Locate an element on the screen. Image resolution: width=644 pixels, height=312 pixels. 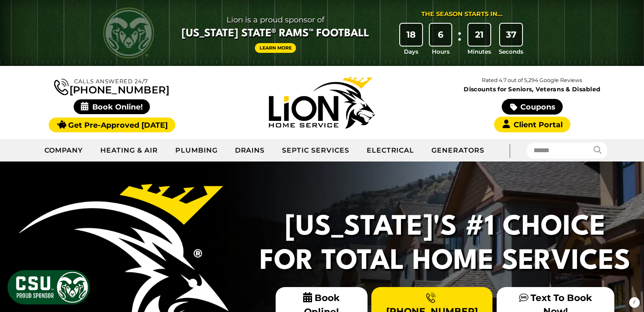
a: Coupons is located at coordinates (532, 107).